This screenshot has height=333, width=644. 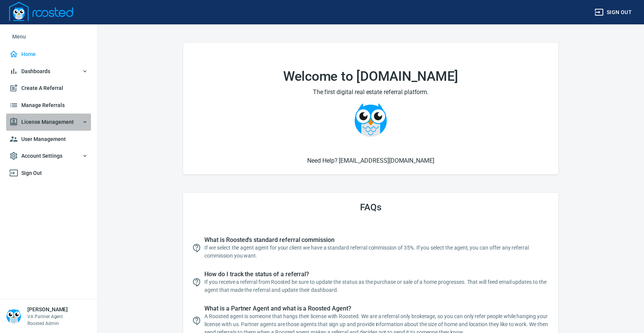 I want to click on button: Dashboards, so click(x=48, y=71).